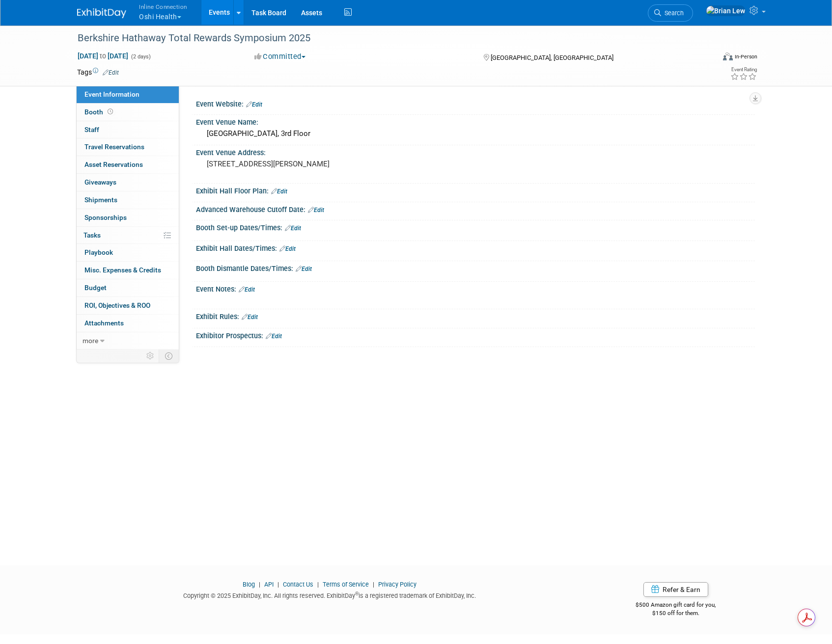  Describe the element at coordinates (128, 182) in the screenshot. I see `a: Giveaways` at that location.